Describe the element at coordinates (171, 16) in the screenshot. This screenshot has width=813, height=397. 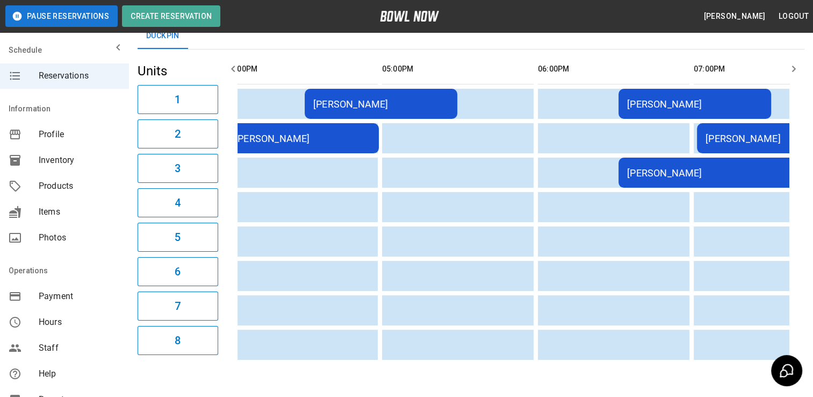
I see `button: Create Reservation` at that location.